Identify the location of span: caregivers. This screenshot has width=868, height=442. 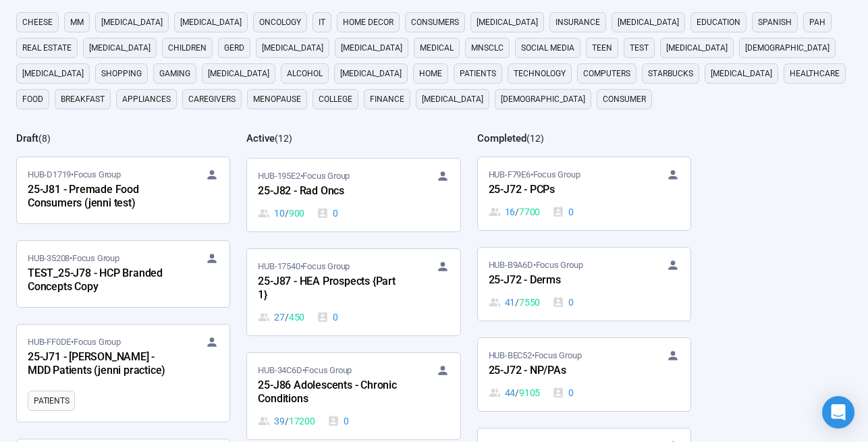
(212, 99).